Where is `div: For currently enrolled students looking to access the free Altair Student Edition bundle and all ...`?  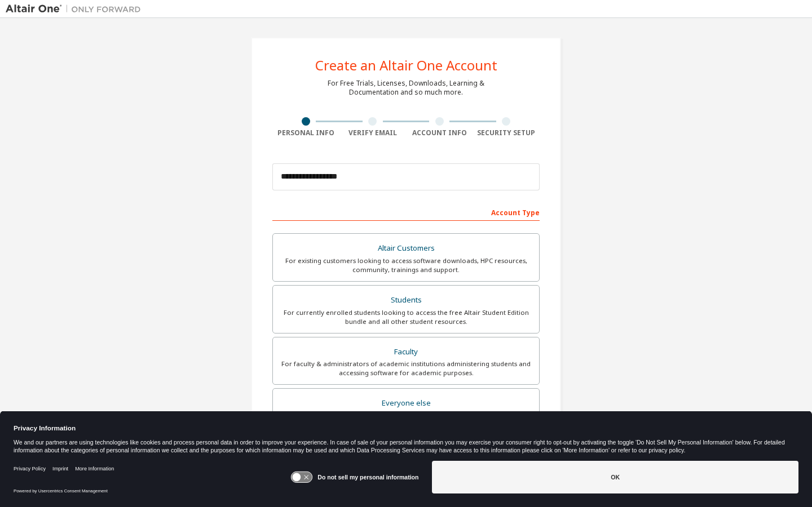
div: For currently enrolled students looking to access the free Altair Student Edition bundle and all ... is located at coordinates (406, 317).